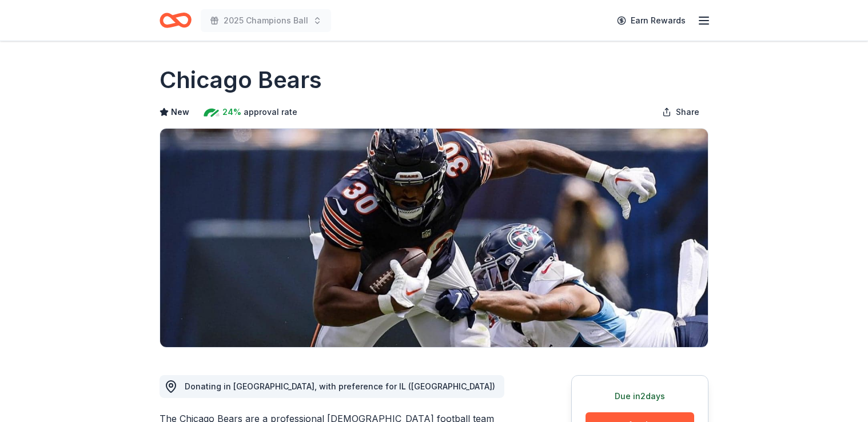 This screenshot has width=868, height=422. What do you see at coordinates (681, 112) in the screenshot?
I see `button: Share` at bounding box center [681, 112].